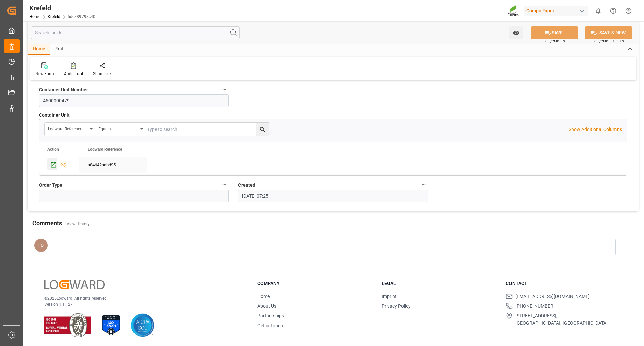  I want to click on a: Privacy Policy, so click(396, 306).